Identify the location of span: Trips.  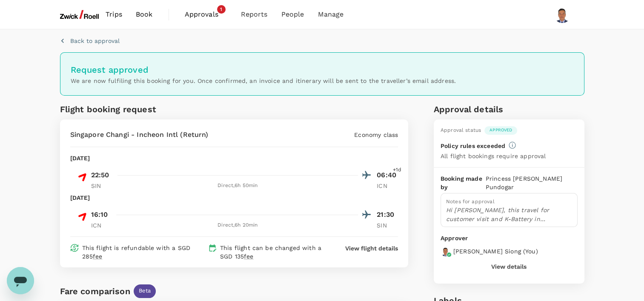
(114, 14).